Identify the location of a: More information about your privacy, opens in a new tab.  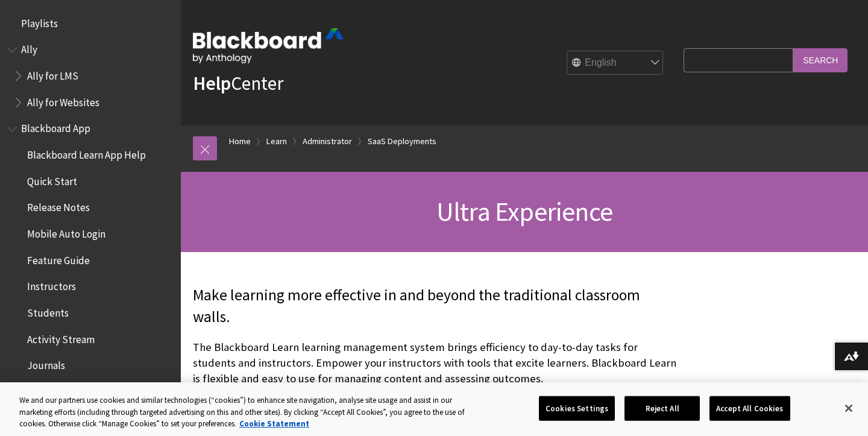
(275, 424).